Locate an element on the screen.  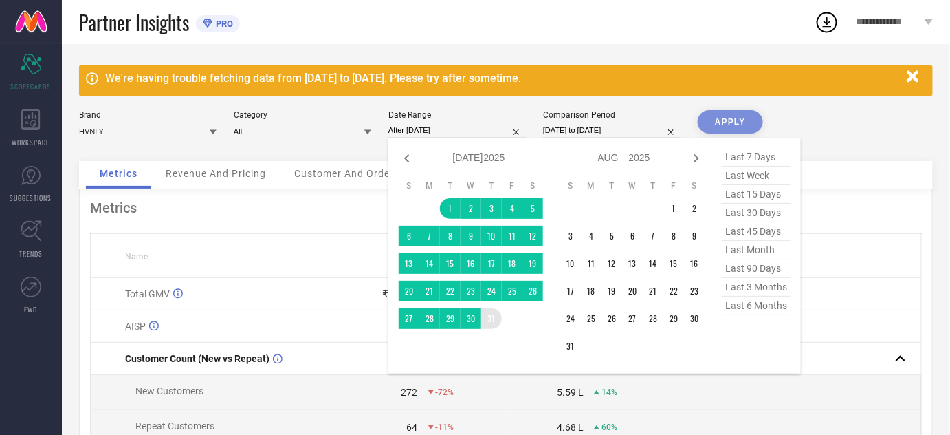
div: 64 is located at coordinates (413, 427).